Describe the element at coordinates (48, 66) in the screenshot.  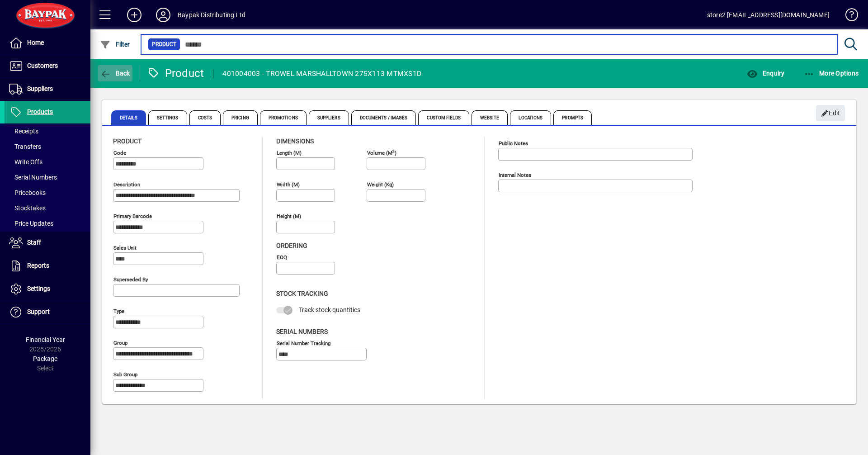
I see `a: Customers` at that location.